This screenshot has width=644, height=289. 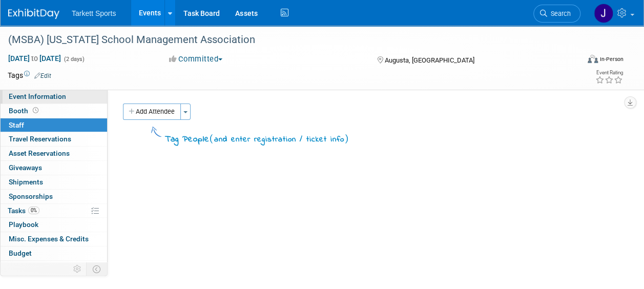 I want to click on div: Event Rating, so click(x=609, y=73).